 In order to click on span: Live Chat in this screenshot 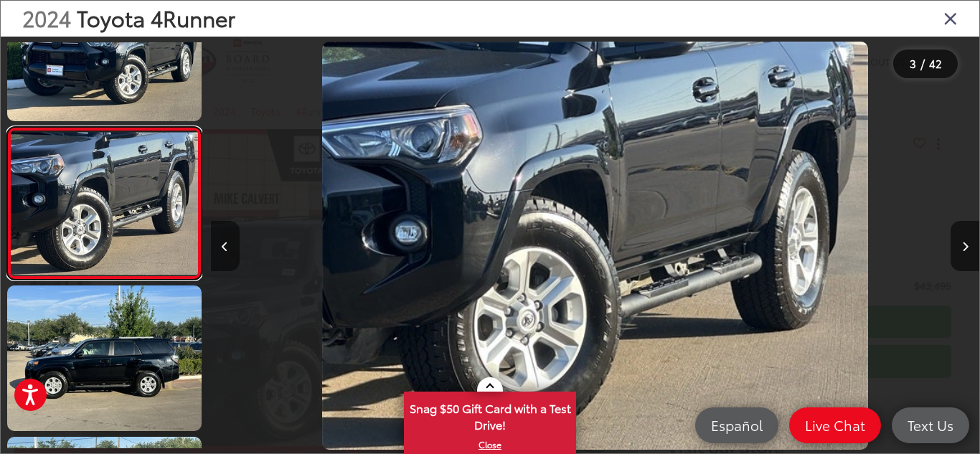, I will do `click(835, 425)`.